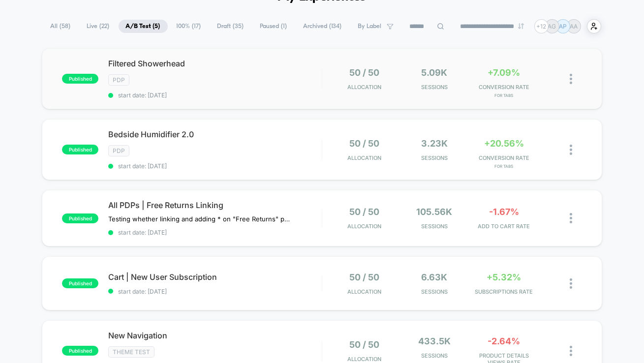 The image size is (644, 363). Describe the element at coordinates (143, 26) in the screenshot. I see `span: A/B Test ( 5 )` at that location.